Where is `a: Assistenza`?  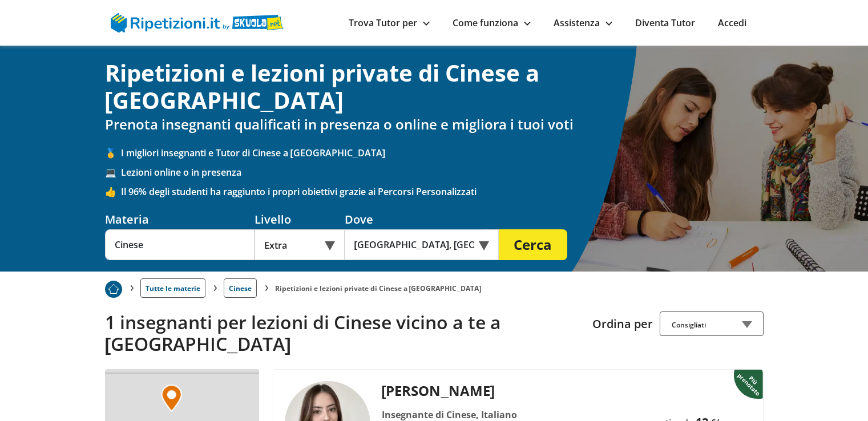 a: Assistenza is located at coordinates (582, 23).